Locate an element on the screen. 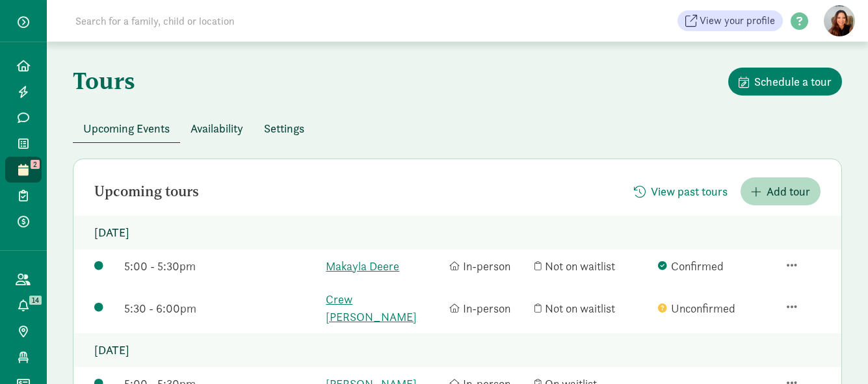 The height and width of the screenshot is (384, 868). div: Unconfirmed is located at coordinates (717, 308).